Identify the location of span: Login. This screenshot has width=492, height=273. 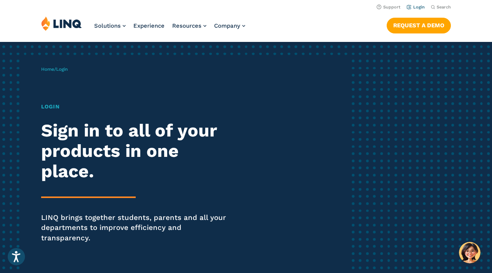
(62, 69).